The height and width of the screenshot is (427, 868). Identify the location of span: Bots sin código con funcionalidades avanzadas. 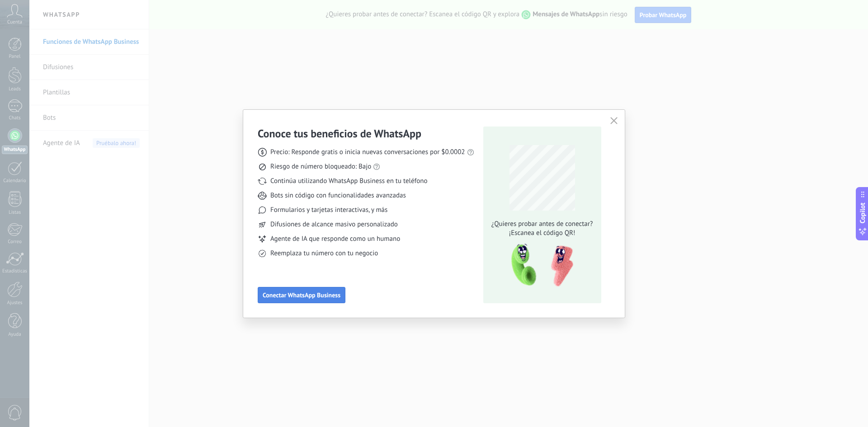
(338, 195).